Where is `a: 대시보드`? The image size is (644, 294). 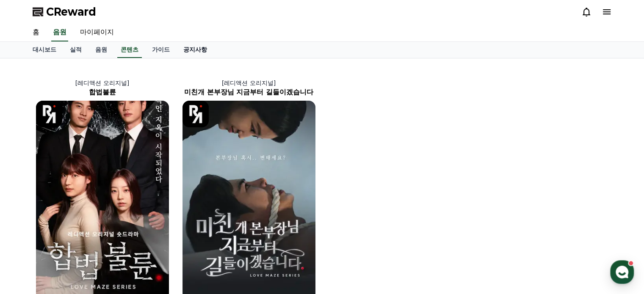 a: 대시보드 is located at coordinates (45, 50).